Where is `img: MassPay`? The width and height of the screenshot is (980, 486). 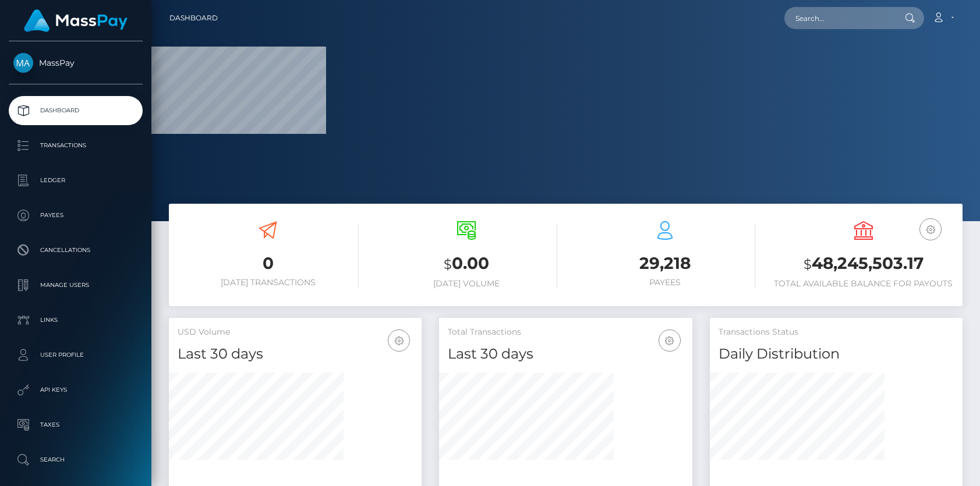
img: MassPay is located at coordinates (24, 63).